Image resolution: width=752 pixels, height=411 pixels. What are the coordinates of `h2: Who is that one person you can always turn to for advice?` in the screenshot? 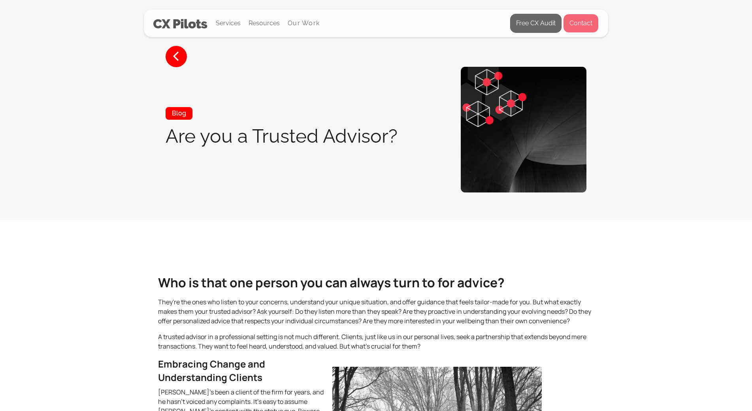 It's located at (376, 283).